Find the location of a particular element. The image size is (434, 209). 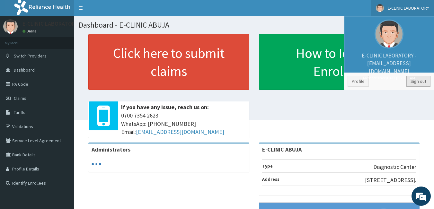

a: Sign out is located at coordinates (418, 81).